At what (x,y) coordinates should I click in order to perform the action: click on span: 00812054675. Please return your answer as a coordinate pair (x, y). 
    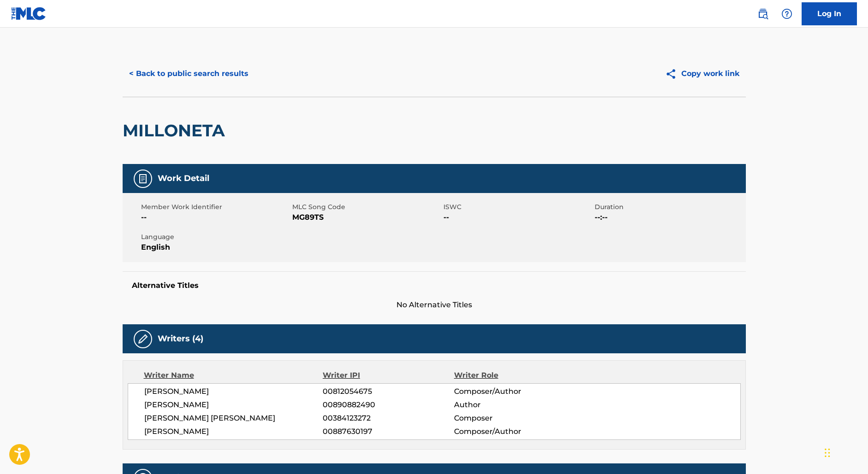
    Looking at the image, I should click on (388, 392).